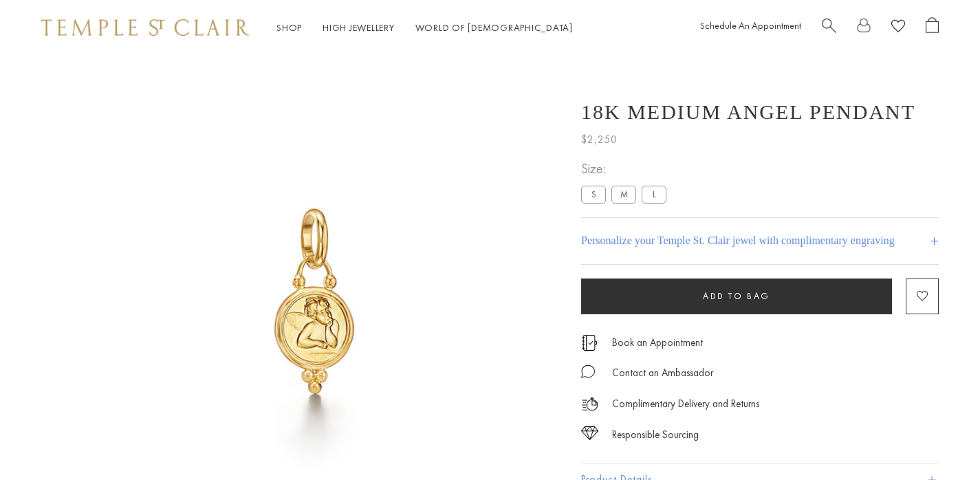 This screenshot has height=480, width=980. I want to click on p: Complimentary Delivery and Returns, so click(685, 403).